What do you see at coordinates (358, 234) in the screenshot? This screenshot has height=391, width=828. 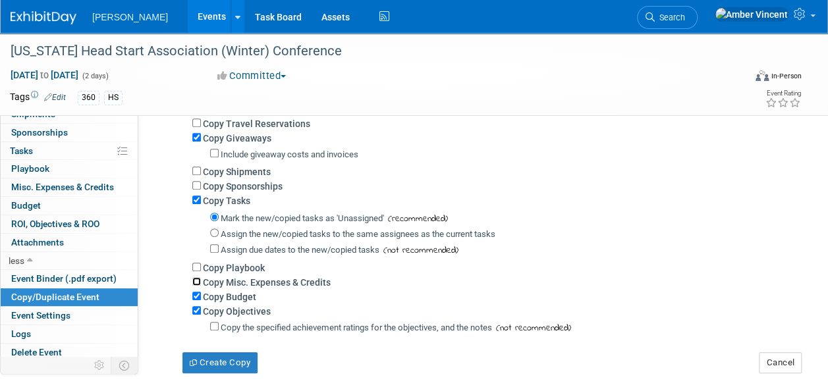 I see `label: Assign the new/copied tasks to the same assignees as the current tasks` at bounding box center [358, 234].